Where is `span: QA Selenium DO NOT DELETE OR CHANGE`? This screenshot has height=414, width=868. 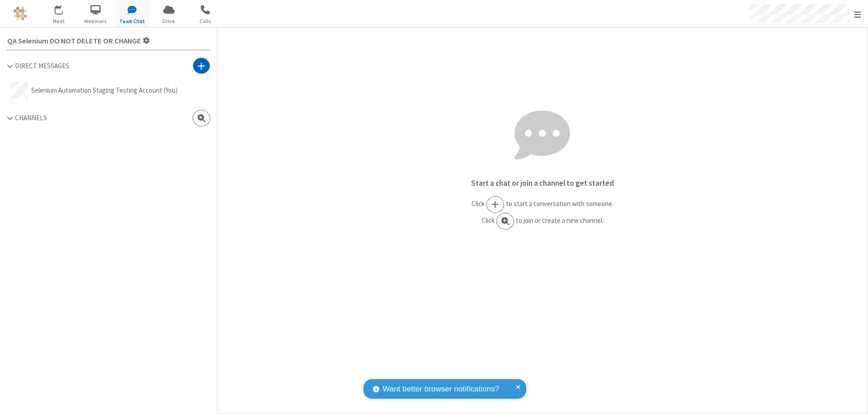 span: QA Selenium DO NOT DELETE OR CHANGE is located at coordinates (74, 41).